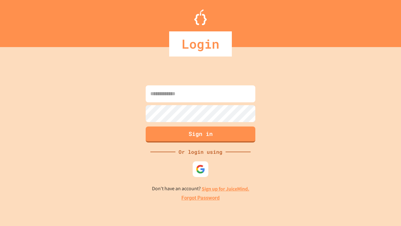  What do you see at coordinates (201, 152) in the screenshot?
I see `div: Or login using` at bounding box center [201, 152].